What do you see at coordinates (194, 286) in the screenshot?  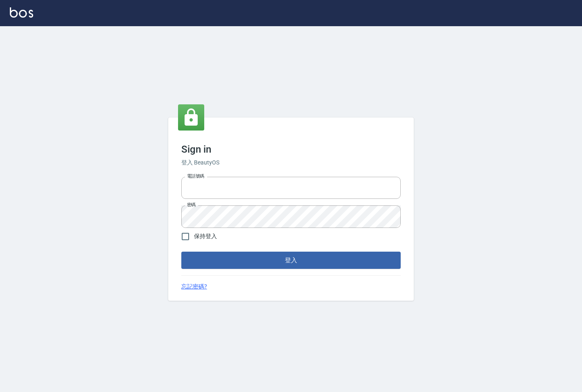 I see `a: 忘記密碼?` at bounding box center [194, 286].